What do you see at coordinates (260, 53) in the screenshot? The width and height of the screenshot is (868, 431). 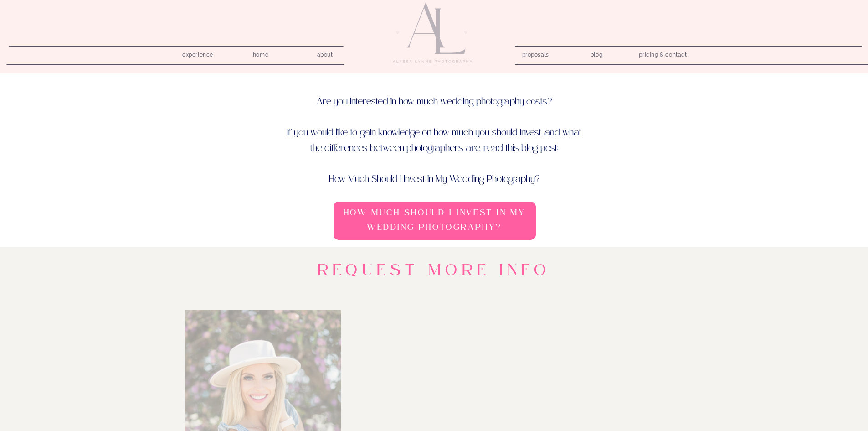 I see `nav: home` at bounding box center [260, 53].